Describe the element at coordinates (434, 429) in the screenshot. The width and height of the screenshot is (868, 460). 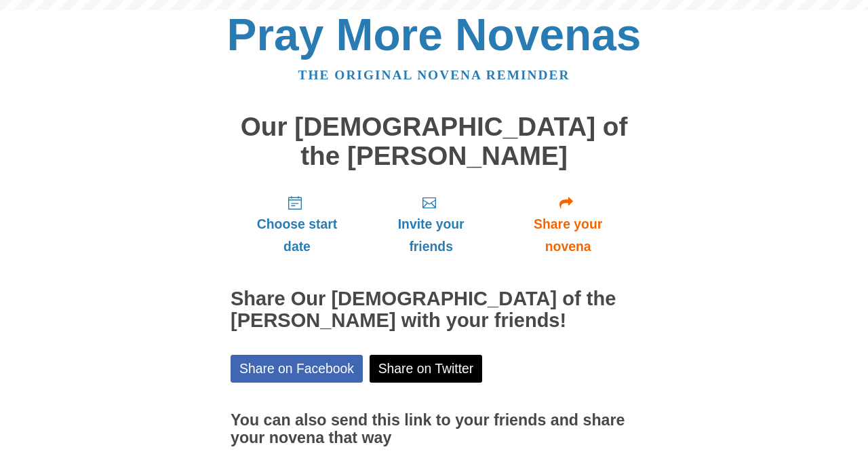
I see `h3: You can also send this link to your friends and share your novena that way` at that location.